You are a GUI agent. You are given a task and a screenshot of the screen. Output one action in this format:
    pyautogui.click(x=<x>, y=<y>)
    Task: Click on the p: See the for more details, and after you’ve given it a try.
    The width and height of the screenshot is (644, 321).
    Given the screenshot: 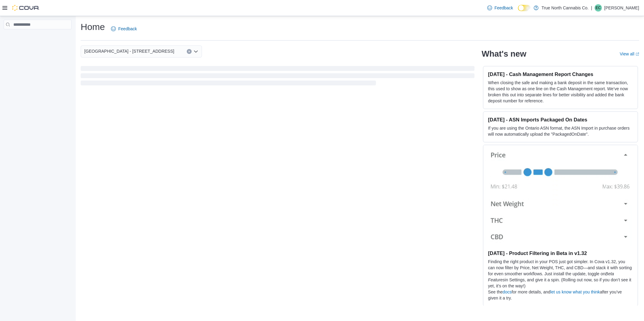 What is the action you would take?
    pyautogui.click(x=560, y=295)
    